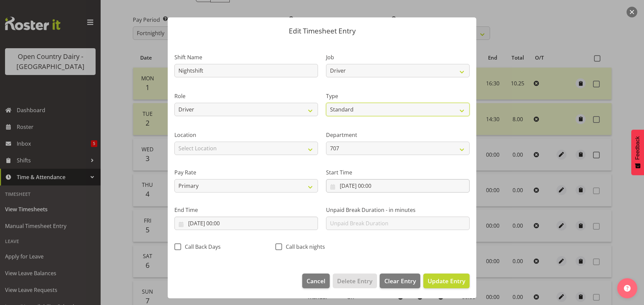  I want to click on label: Role, so click(246, 96).